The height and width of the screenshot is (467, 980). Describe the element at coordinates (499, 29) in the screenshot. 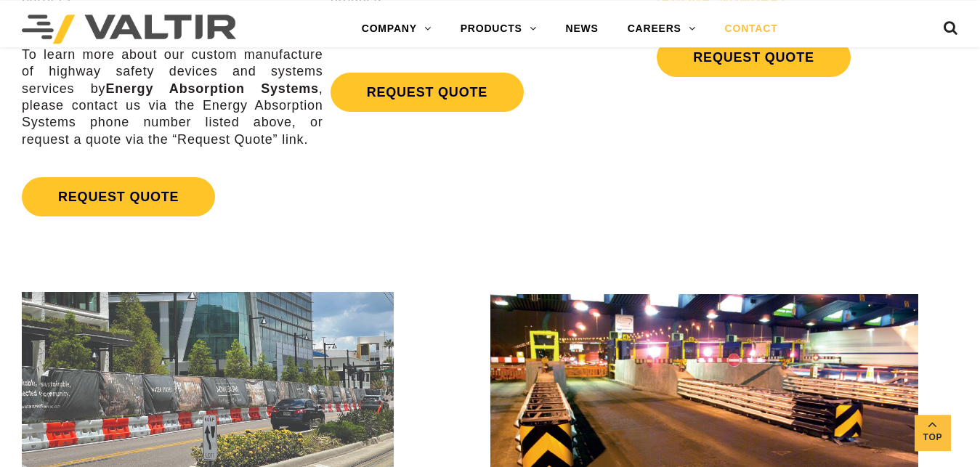

I see `a: PRODUCTS` at that location.